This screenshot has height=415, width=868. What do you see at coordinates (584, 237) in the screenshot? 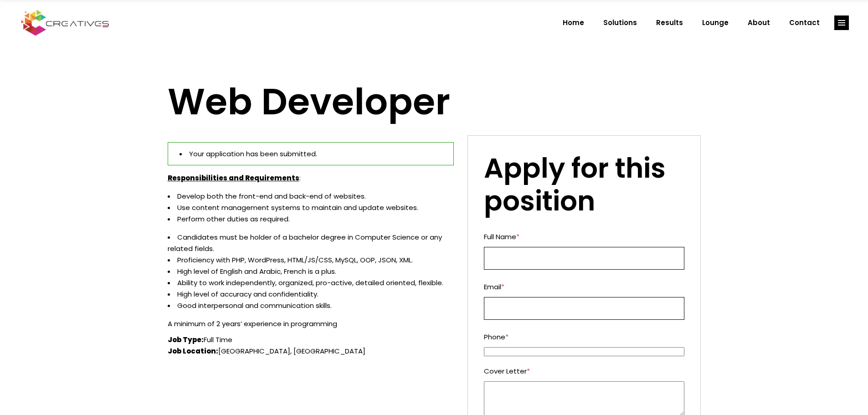
I see `label: Full Name` at bounding box center [584, 237].